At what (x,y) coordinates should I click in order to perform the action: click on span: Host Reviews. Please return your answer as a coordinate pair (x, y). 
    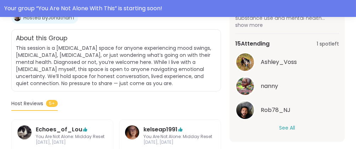
    Looking at the image, I should click on (27, 104).